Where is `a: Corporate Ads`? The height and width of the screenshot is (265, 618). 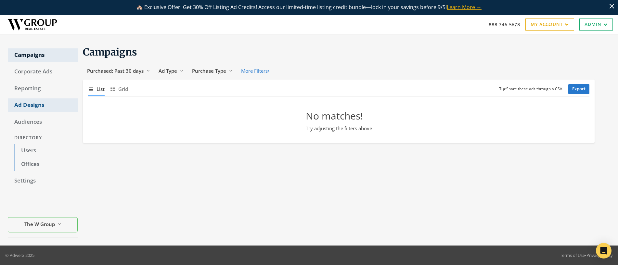 a: Corporate Ads is located at coordinates (43, 72).